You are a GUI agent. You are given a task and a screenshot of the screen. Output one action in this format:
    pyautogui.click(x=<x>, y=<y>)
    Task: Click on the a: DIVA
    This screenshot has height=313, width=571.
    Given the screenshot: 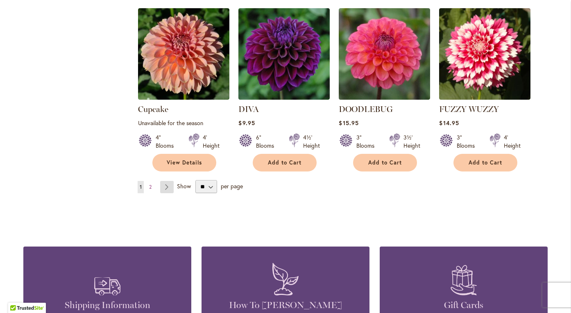 What is the action you would take?
    pyautogui.click(x=249, y=109)
    